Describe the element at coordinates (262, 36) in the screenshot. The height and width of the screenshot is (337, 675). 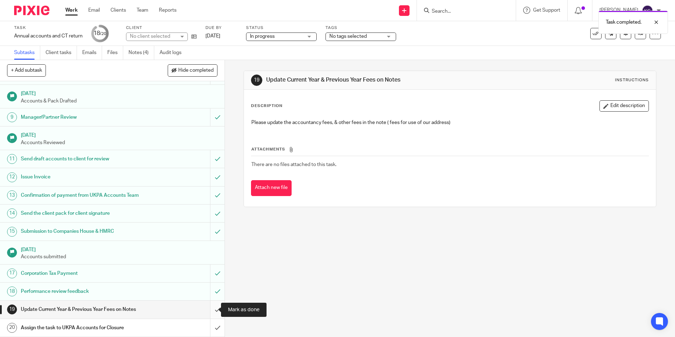
I see `span: In progress` at that location.